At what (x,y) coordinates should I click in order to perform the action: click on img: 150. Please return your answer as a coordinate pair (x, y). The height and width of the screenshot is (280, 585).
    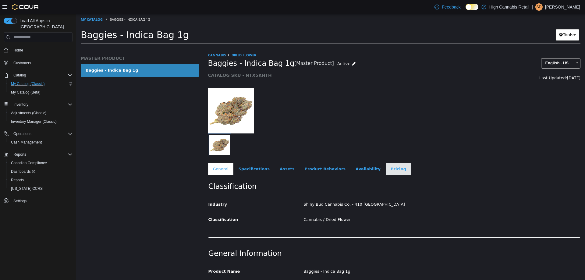
    Looking at the image, I should click on (155, 97).